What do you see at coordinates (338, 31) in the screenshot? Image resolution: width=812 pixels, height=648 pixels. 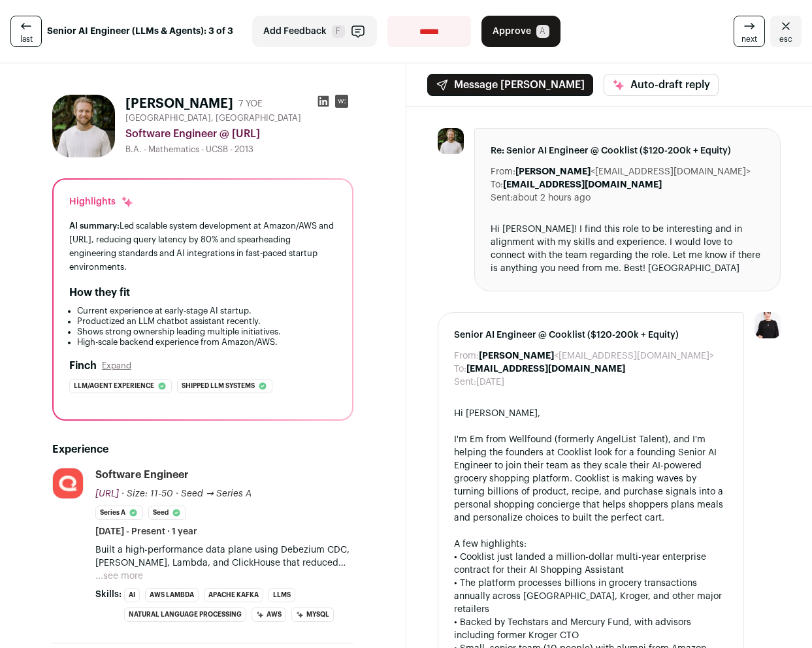 I see `span: F` at bounding box center [338, 31].